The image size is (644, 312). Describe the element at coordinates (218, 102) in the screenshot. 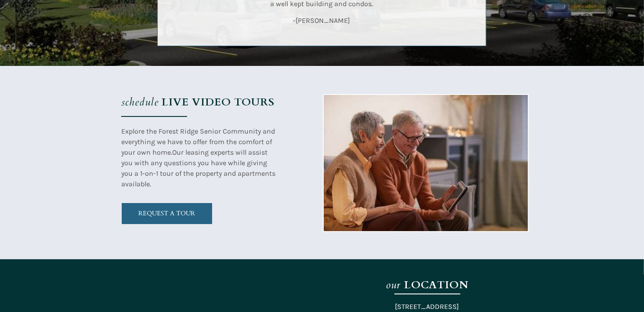

I see `strong: LIVE VIDEO TOURS` at that location.